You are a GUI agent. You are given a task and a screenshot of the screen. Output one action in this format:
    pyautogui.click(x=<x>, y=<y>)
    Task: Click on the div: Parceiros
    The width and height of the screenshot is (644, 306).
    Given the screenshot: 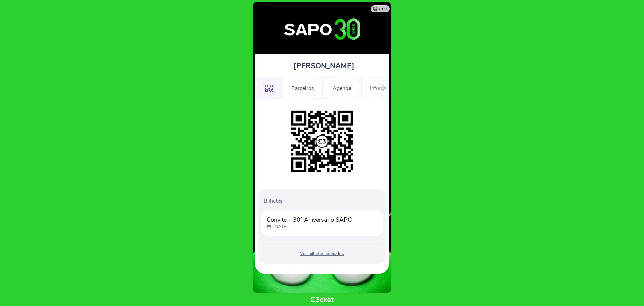 What is the action you would take?
    pyautogui.click(x=302, y=88)
    